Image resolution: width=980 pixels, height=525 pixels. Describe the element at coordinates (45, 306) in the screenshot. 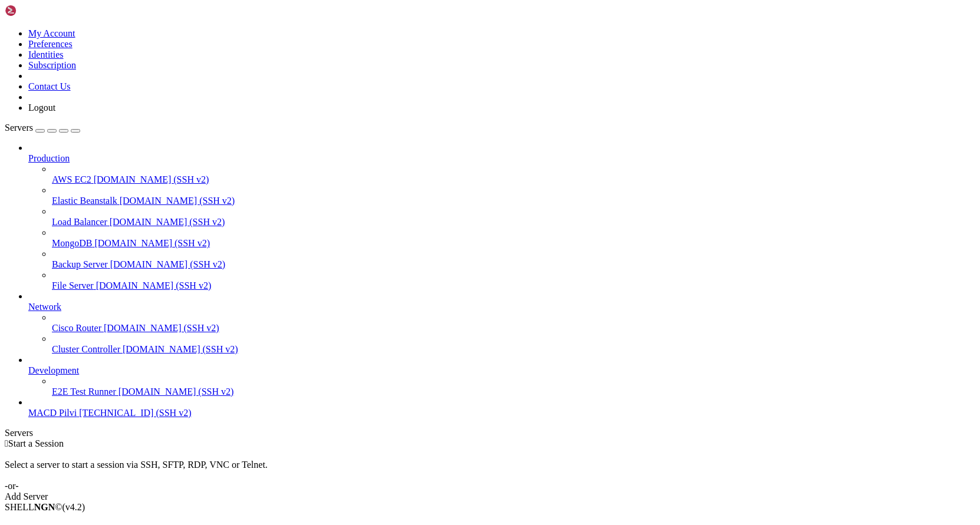

I see `span: Network` at that location.